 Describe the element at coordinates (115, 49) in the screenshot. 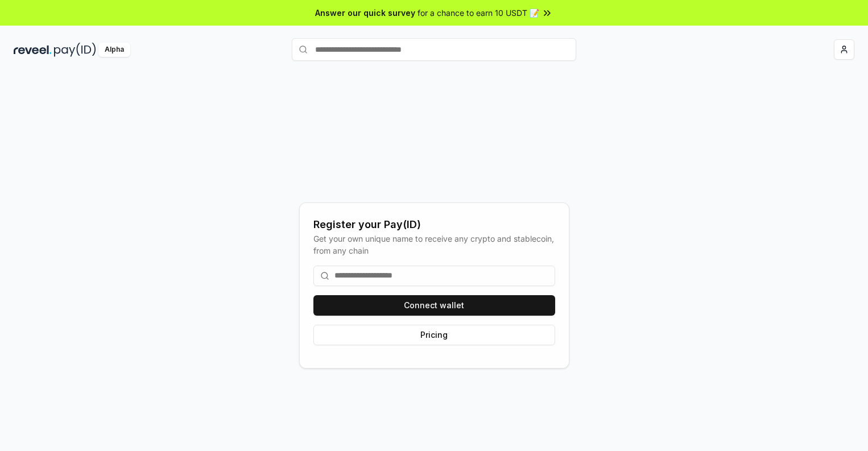

I see `div: Alpha` at that location.